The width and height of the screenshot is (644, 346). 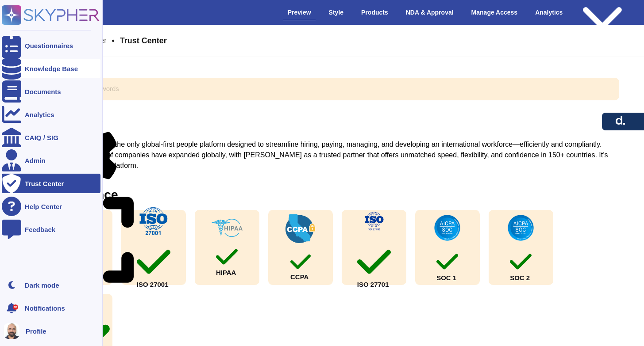 What do you see at coordinates (51, 137) in the screenshot?
I see `a: CAIQ / SIG` at bounding box center [51, 137].